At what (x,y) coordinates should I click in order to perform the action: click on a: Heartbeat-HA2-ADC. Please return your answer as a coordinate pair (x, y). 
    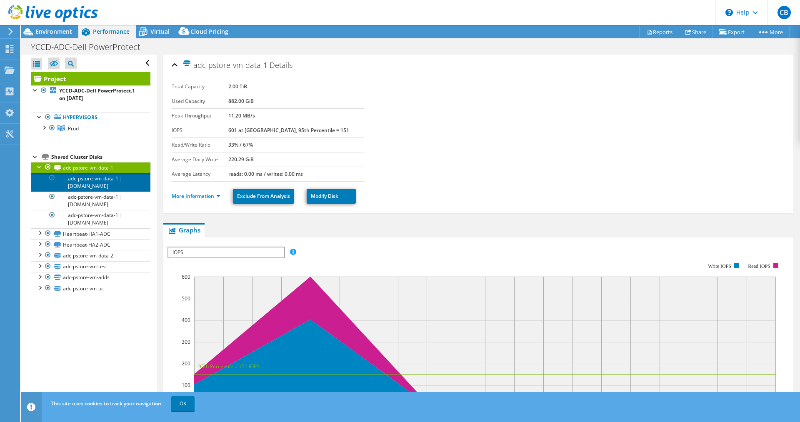
    Looking at the image, I should click on (91, 245).